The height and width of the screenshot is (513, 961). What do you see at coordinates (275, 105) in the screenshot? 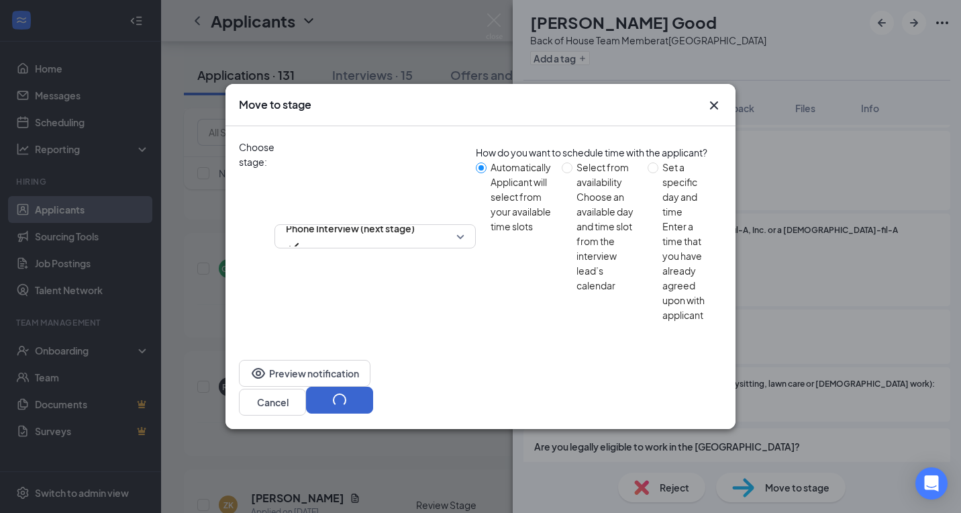
I see `h3: Move to stage` at bounding box center [275, 105].